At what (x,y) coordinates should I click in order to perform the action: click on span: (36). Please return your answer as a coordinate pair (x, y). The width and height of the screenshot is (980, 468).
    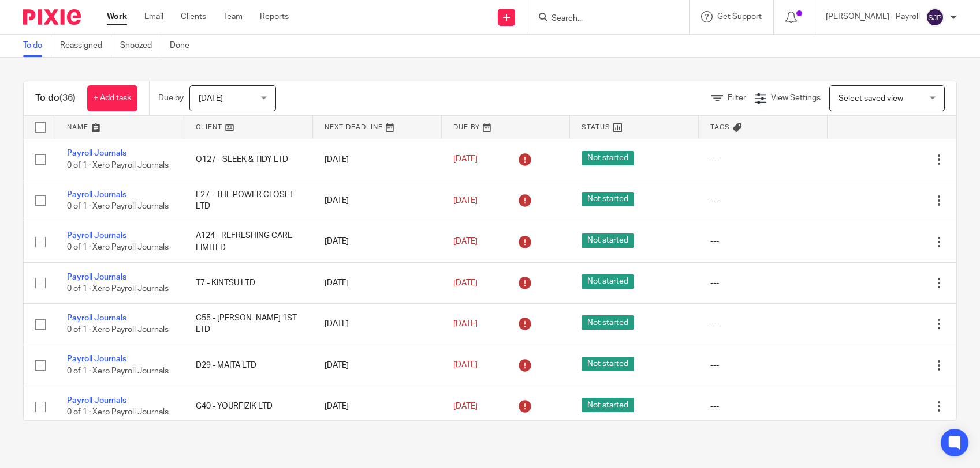
    Looking at the image, I should click on (68, 98).